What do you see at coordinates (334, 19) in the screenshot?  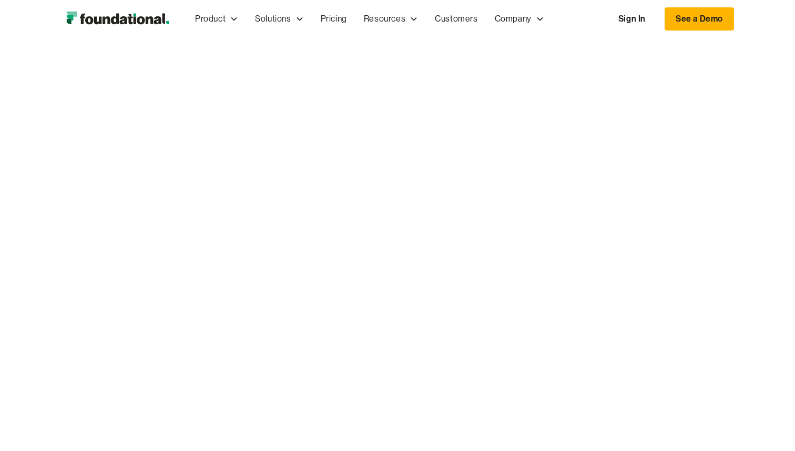 I see `a: Pricing` at bounding box center [334, 19].